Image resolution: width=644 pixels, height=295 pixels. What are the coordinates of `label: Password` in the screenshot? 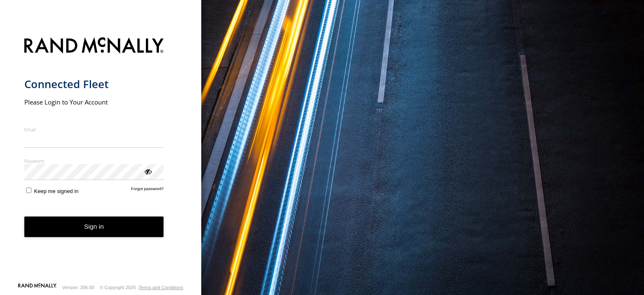 It's located at (94, 161).